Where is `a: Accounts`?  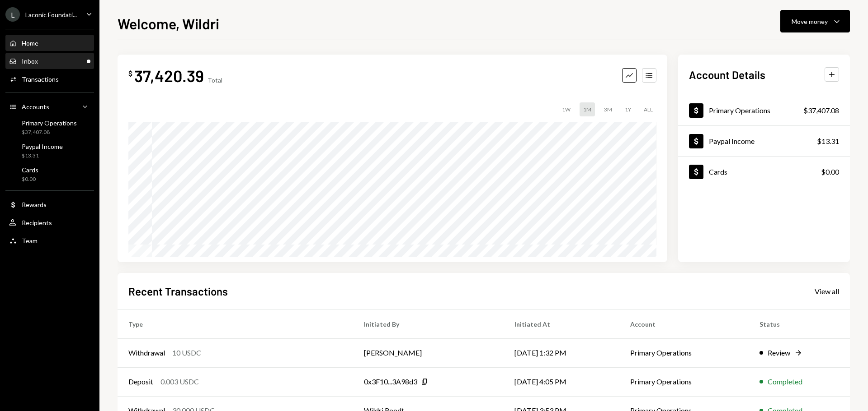 a: Accounts is located at coordinates (49, 106).